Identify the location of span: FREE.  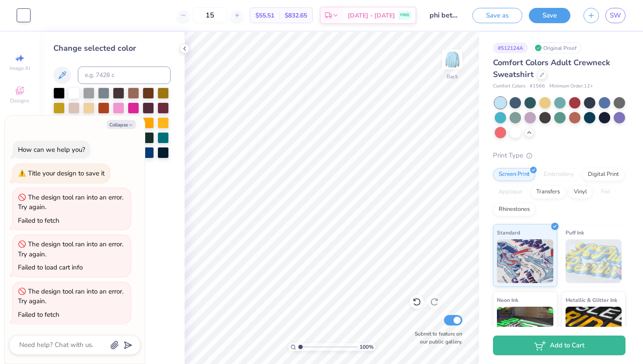
(405, 15).